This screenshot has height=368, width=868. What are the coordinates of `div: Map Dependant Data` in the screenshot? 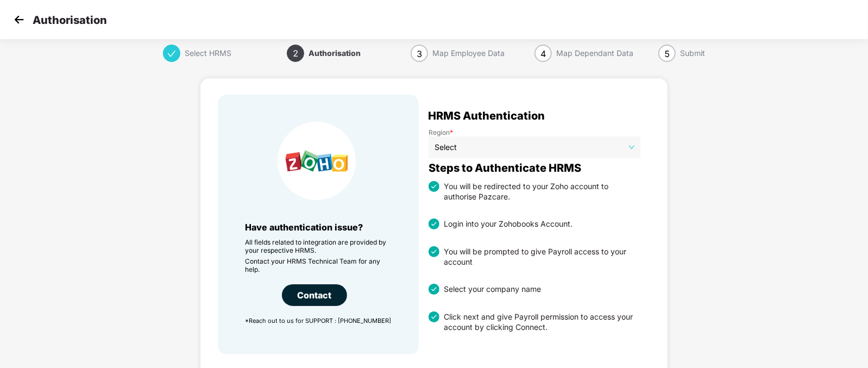 It's located at (595, 53).